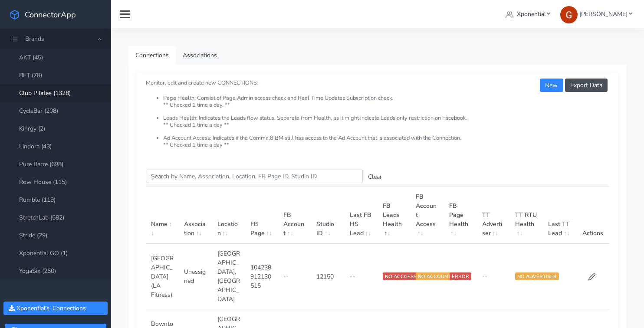  Describe the element at coordinates (560, 216) in the screenshot. I see `th: Last TT Lead` at that location.